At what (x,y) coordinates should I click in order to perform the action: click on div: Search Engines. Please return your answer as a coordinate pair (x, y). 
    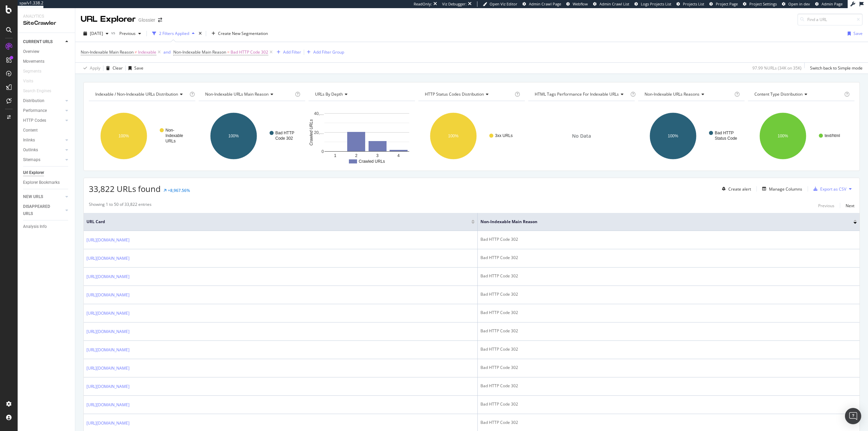
    Looking at the image, I should click on (37, 91).